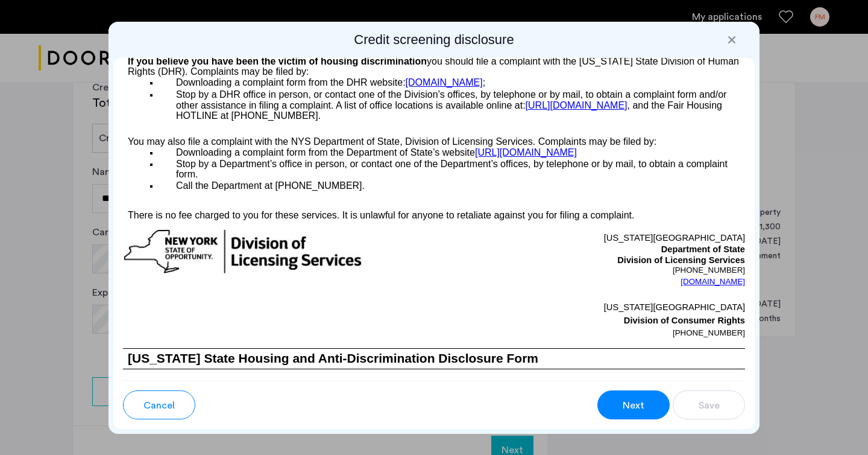 This screenshot has height=455, width=868. I want to click on span: Cancel, so click(159, 405).